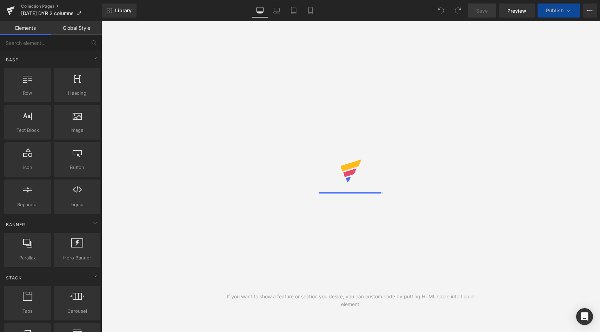 Image resolution: width=600 pixels, height=332 pixels. I want to click on span: Preview, so click(517, 11).